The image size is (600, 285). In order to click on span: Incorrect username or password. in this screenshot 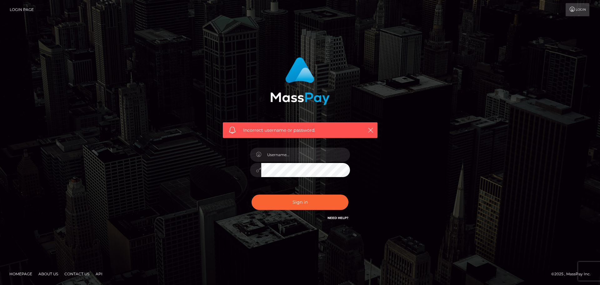, I will do `click(300, 130)`.